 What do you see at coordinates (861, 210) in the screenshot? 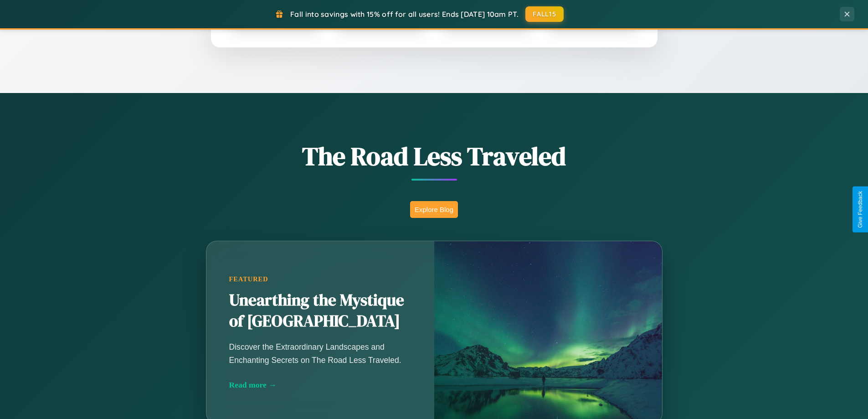
I see `div: Give Feedback` at bounding box center [861, 210].